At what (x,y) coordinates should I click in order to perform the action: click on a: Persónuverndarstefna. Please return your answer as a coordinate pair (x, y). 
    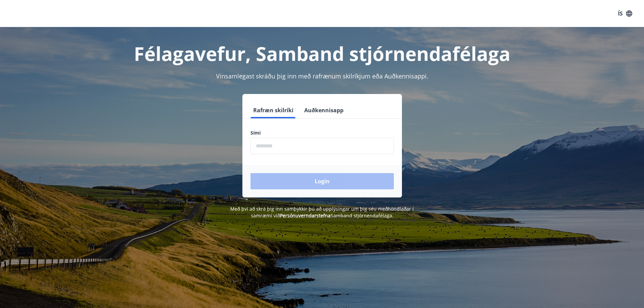
    Looking at the image, I should click on (305, 215).